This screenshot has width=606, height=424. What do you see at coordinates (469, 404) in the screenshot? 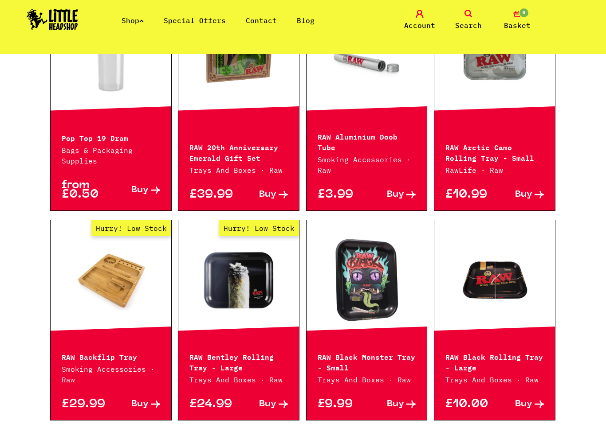
I see `p: £10.00` at bounding box center [469, 404].